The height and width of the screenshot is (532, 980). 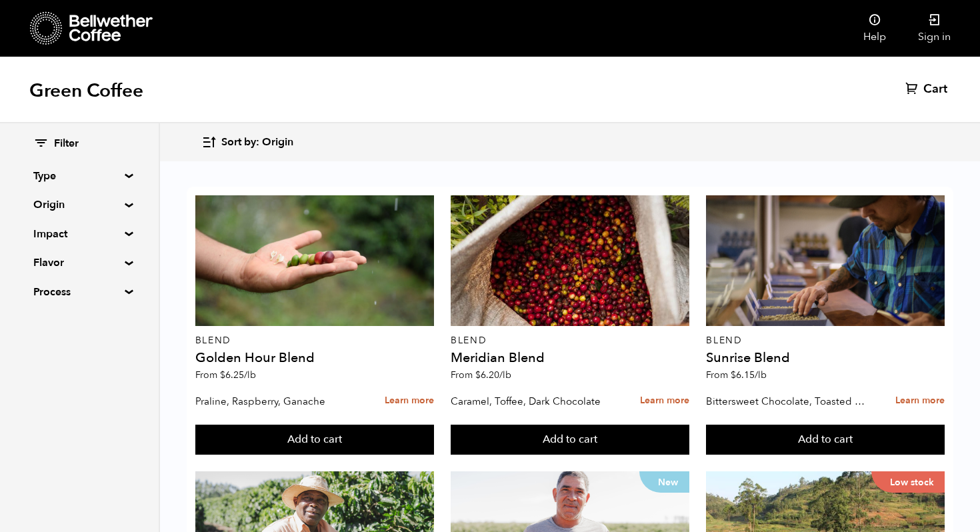 I want to click on summary: Process, so click(x=80, y=292).